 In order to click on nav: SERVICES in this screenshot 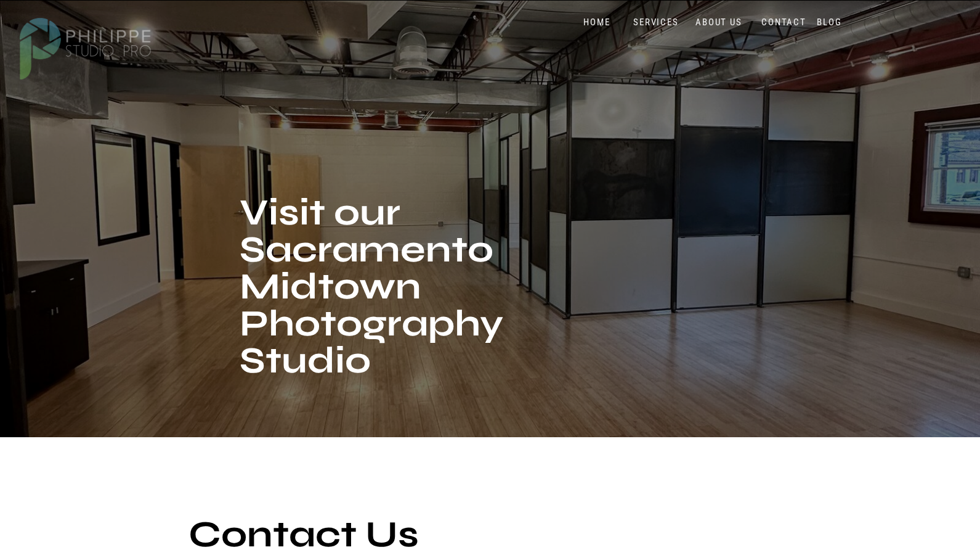, I will do `click(656, 22)`.